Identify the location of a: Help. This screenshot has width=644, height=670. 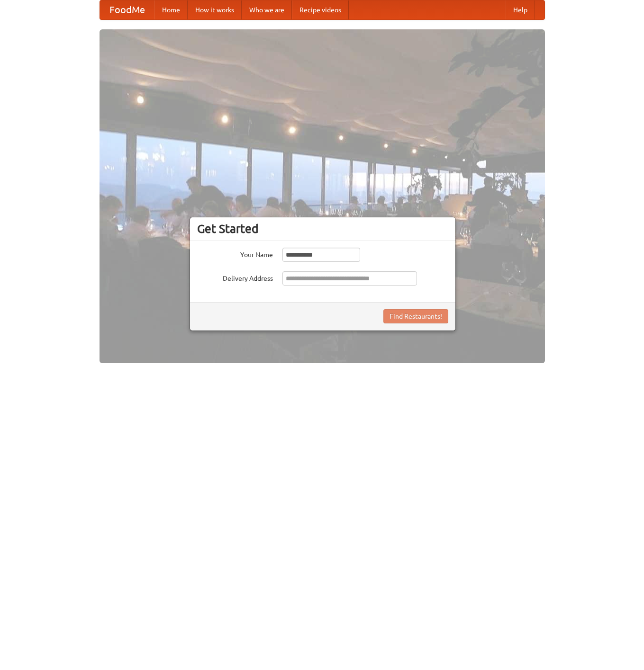
(521, 10).